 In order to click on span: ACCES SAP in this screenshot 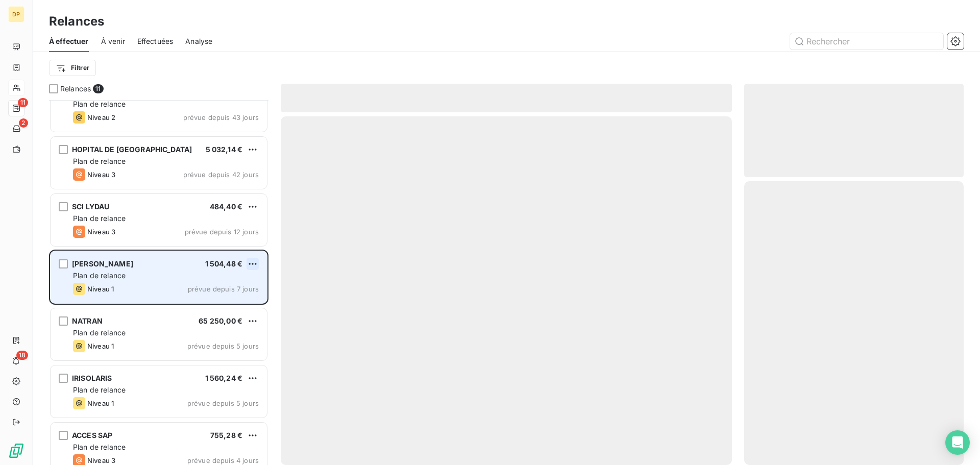, I will do `click(92, 435)`.